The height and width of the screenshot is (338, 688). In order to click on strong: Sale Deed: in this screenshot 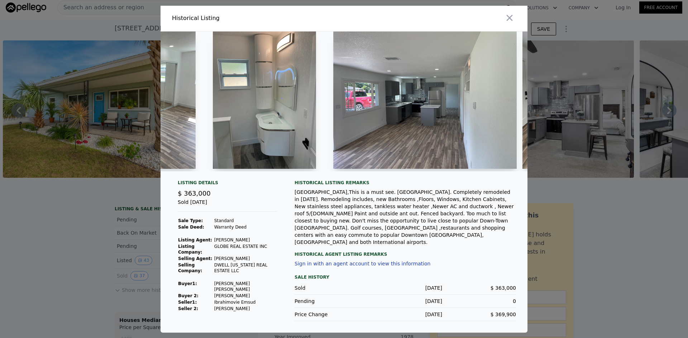, I will do `click(191, 227)`.